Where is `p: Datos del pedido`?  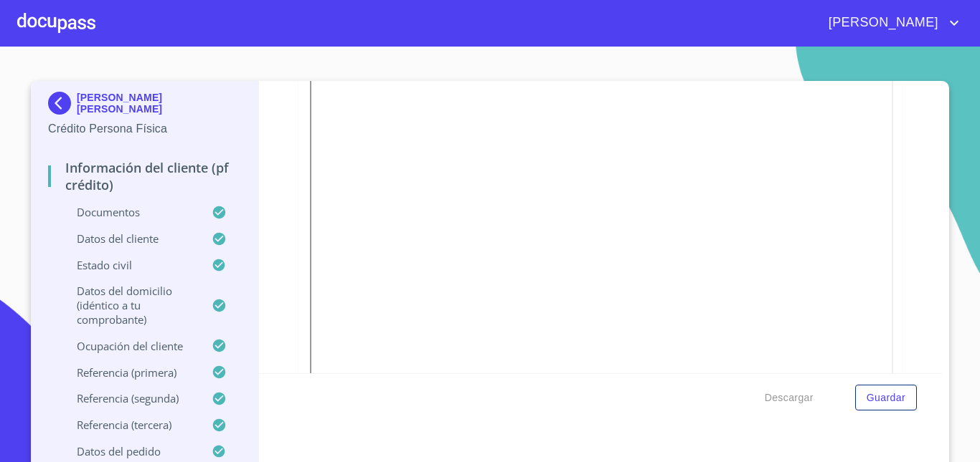
p: Datos del pedido is located at coordinates (130, 452).